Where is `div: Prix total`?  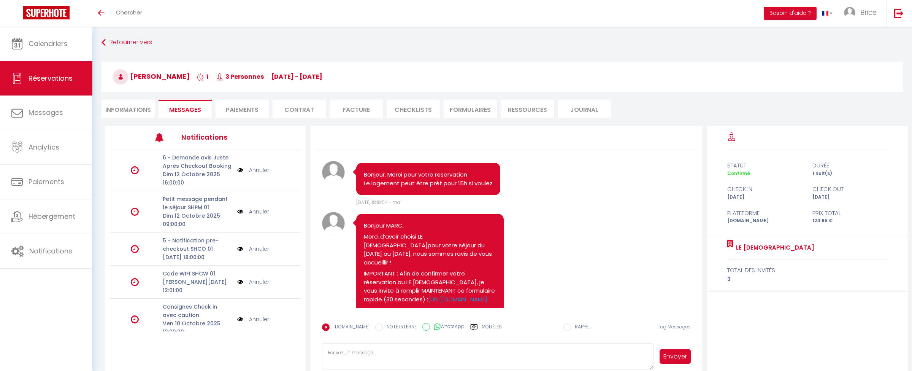 div: Prix total is located at coordinates (850, 213).